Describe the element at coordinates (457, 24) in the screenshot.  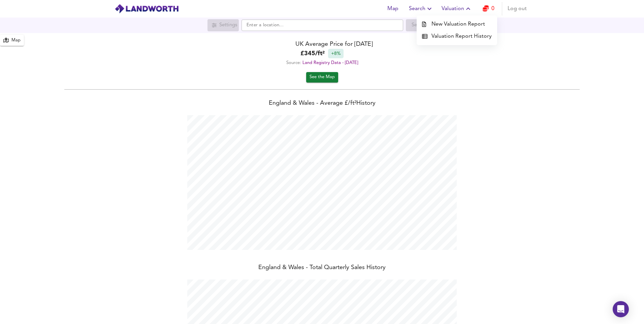
I see `a: New Valuation Report` at that location.